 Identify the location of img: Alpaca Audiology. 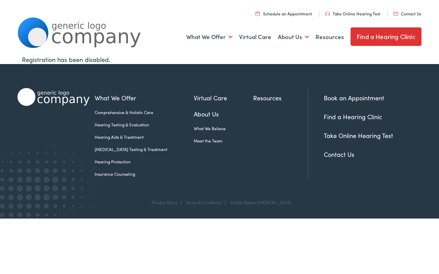
(53, 97).